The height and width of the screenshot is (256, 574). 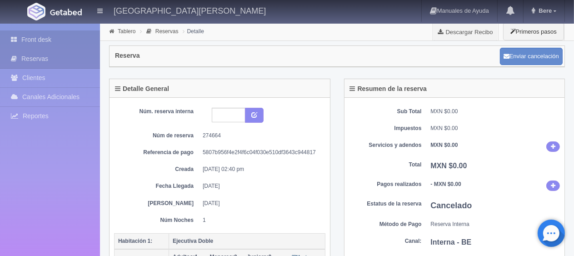 I want to click on dt: Servicios y adendos, so click(x=385, y=145).